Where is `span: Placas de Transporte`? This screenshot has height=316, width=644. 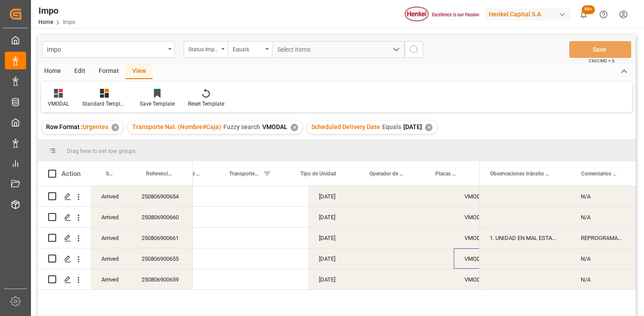 span: Placas de Transporte is located at coordinates (446, 174).